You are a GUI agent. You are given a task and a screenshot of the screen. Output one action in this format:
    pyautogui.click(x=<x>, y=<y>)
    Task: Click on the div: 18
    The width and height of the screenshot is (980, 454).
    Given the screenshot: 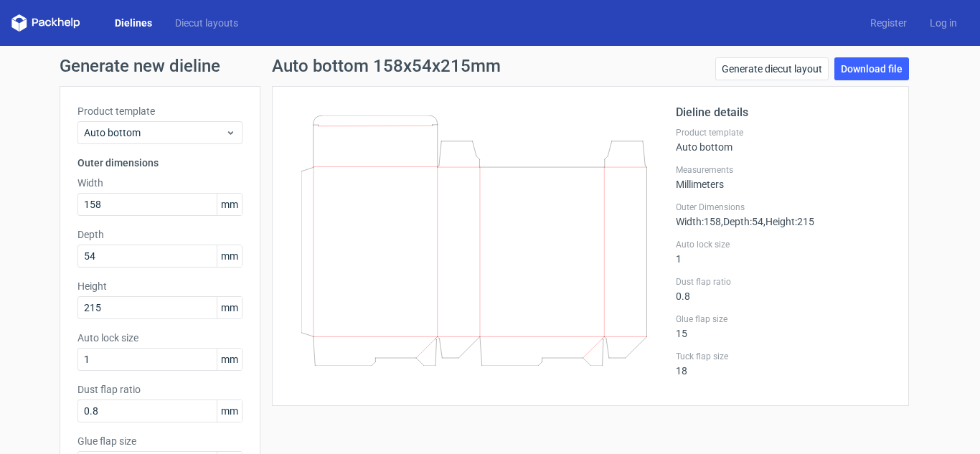 What is the action you would take?
    pyautogui.click(x=783, y=364)
    